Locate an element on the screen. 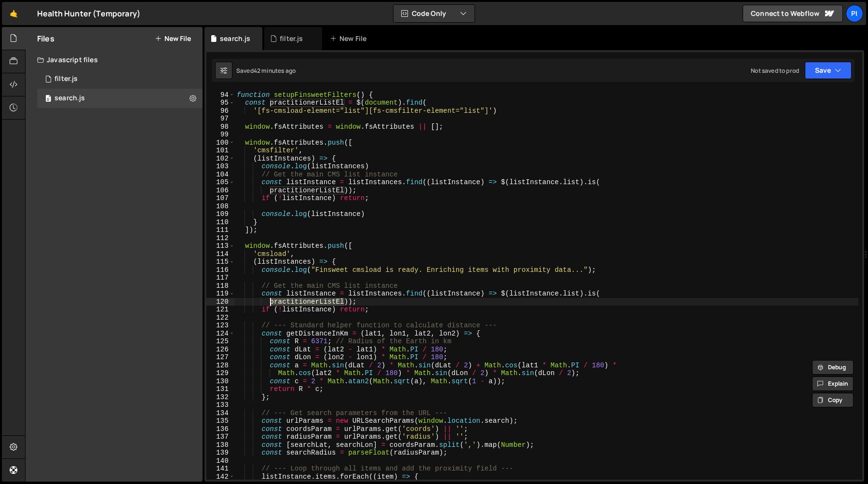 This screenshot has width=868, height=484. div: 119 is located at coordinates (220, 294).